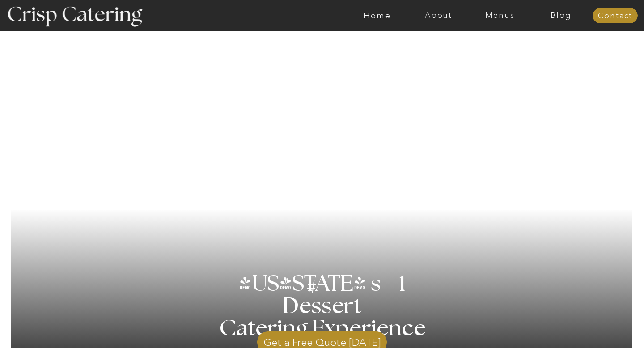  What do you see at coordinates (561, 16) in the screenshot?
I see `nav: Blog` at bounding box center [561, 16].